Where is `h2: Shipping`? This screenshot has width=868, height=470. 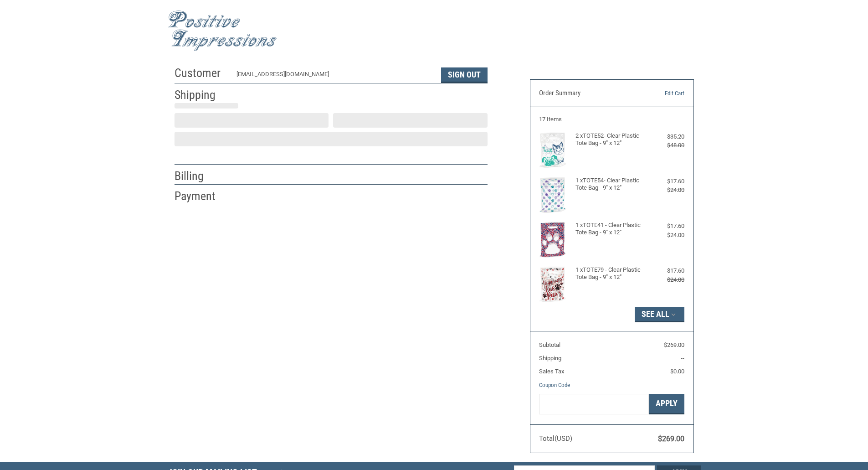 h2: Shipping is located at coordinates (201, 95).